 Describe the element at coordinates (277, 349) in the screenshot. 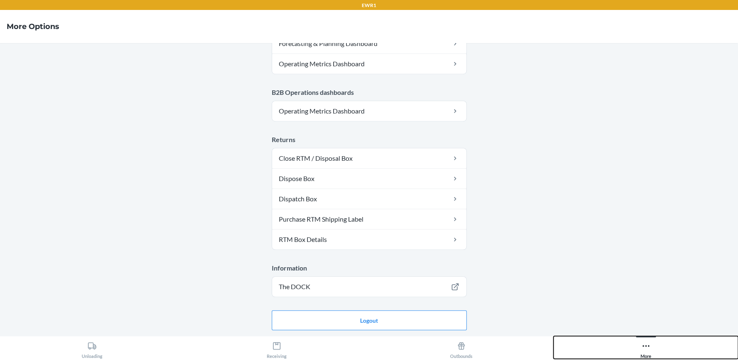

I see `div: Receiving` at that location.